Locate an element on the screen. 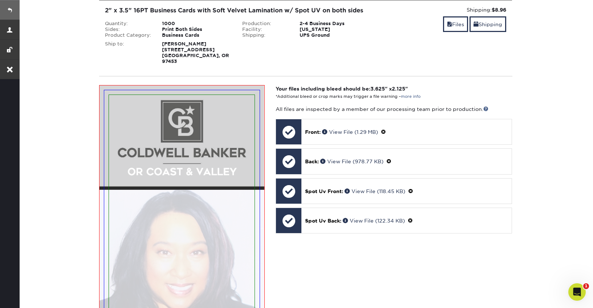  a: Files is located at coordinates (455, 24).